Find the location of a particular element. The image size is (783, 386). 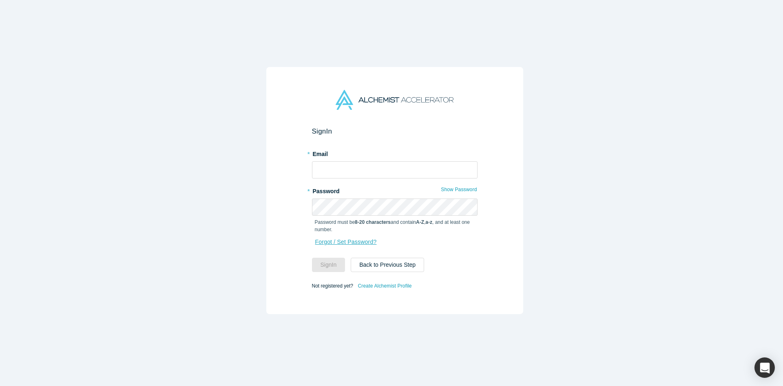

button: Show Password is located at coordinates (459, 189).